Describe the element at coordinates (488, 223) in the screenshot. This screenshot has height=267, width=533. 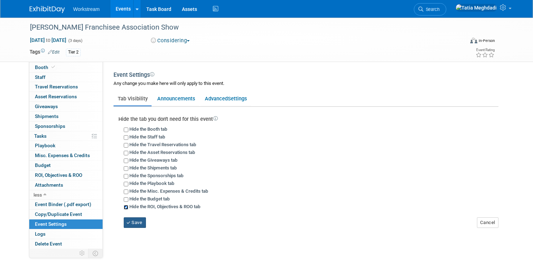
I see `button: Cancel` at that location.